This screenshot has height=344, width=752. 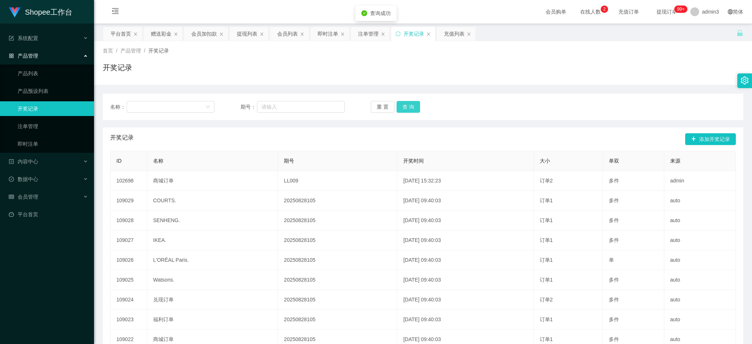 What do you see at coordinates (605, 9) in the screenshot?
I see `p: 2` at bounding box center [605, 9].